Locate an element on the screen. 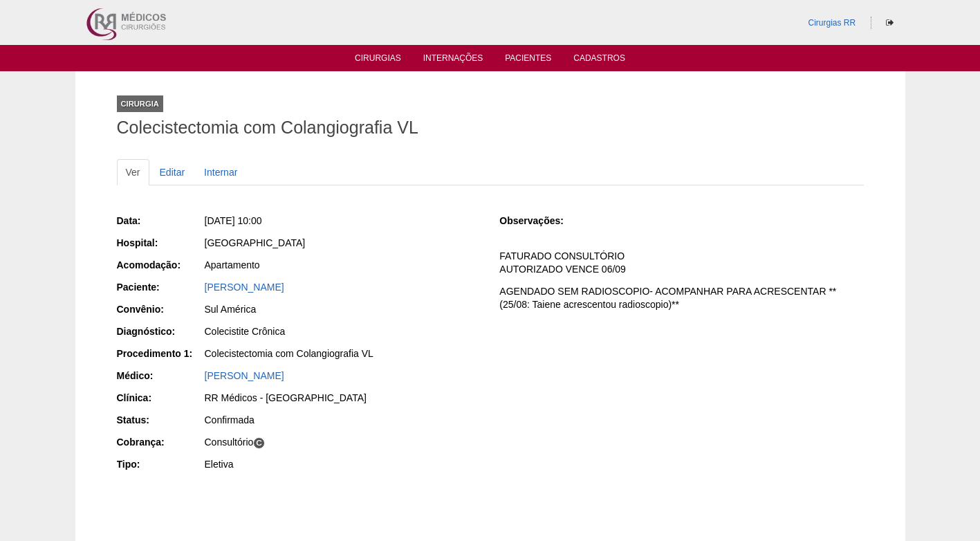 The width and height of the screenshot is (980, 541). div: Status: is located at coordinates (160, 420).